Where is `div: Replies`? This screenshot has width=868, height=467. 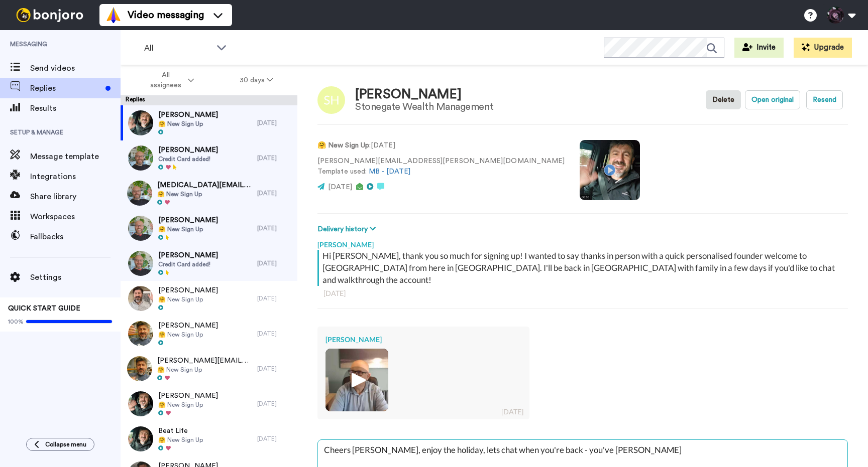
div: Replies is located at coordinates (209, 100).